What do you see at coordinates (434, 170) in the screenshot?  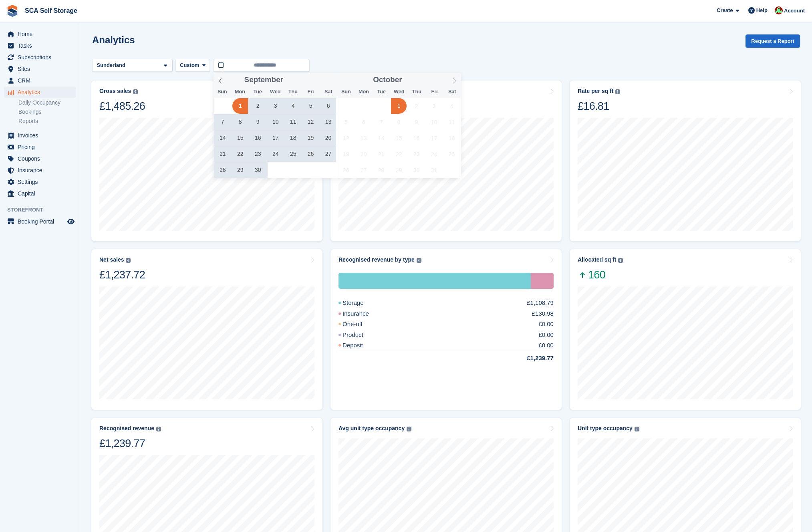 I see `span: October 31, 2025` at bounding box center [434, 170].